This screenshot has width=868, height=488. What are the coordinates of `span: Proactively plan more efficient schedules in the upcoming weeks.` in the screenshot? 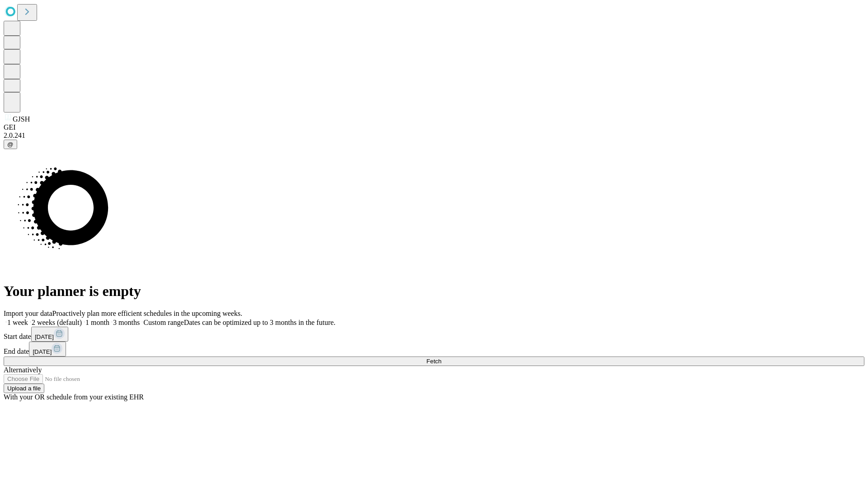 It's located at (147, 313).